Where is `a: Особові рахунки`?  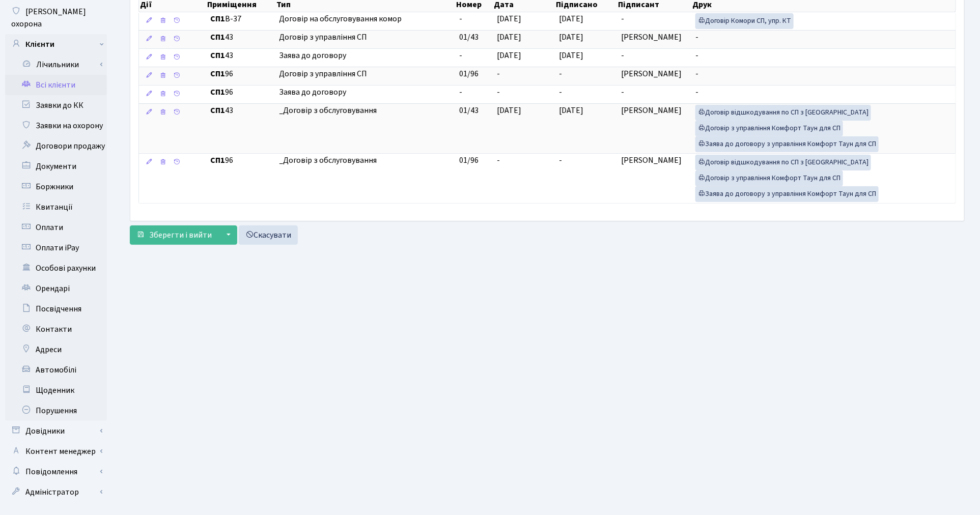
a: Особові рахунки is located at coordinates (56, 268).